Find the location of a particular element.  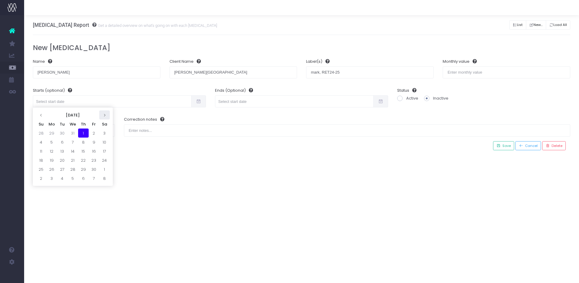

td: 26 is located at coordinates (52, 169).